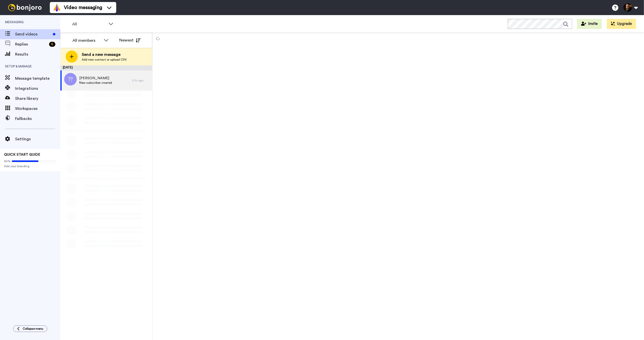 The image size is (644, 340). I want to click on button: Upgrade, so click(622, 24).